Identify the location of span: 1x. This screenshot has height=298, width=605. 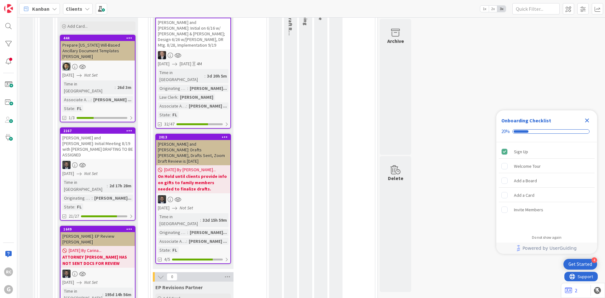
(484, 9).